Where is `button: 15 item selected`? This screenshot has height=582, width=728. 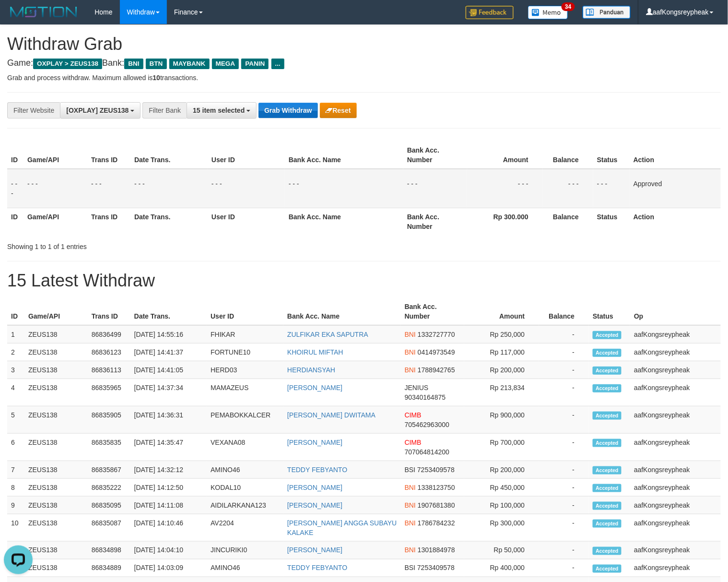
button: 15 item selected is located at coordinates (221, 110).